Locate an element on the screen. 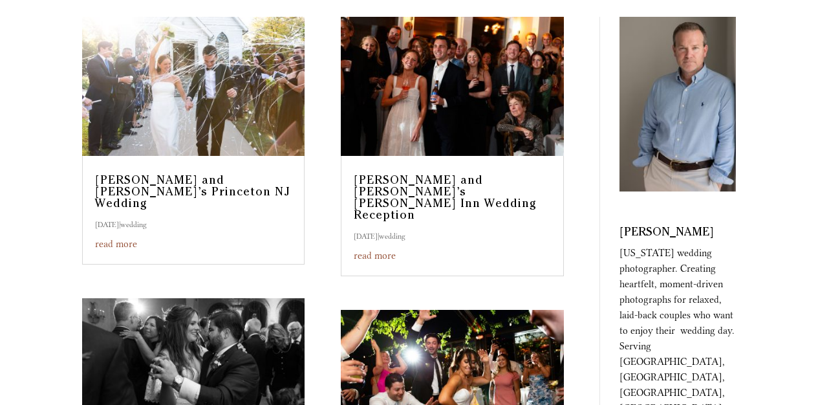  img: jeff lundstrom headshot is located at coordinates (678, 104).